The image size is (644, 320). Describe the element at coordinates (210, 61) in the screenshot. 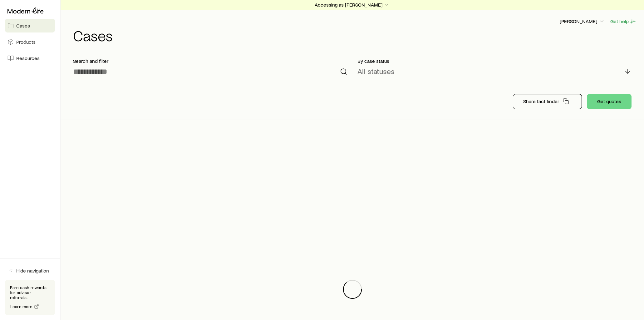

I see `p: Search and filter` at that location.